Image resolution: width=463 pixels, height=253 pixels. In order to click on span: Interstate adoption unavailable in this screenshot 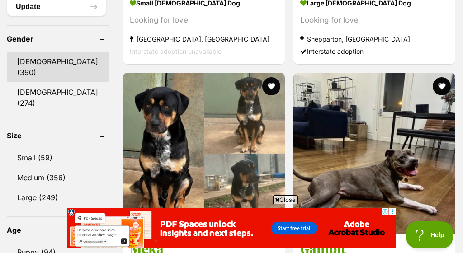, I will do `click(175, 51)`.